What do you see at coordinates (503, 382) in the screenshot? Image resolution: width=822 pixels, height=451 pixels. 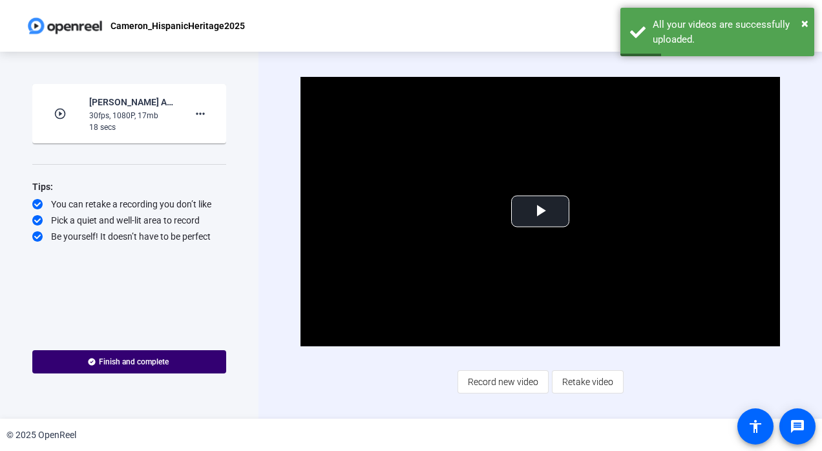 I see `button: Record new video` at bounding box center [503, 382].